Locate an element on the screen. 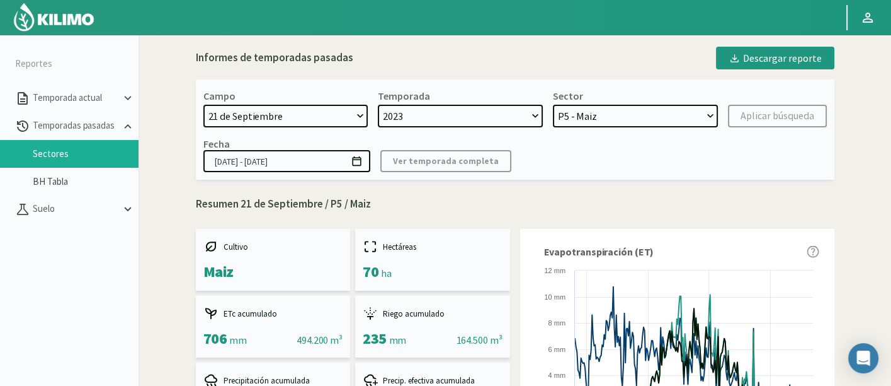 The width and height of the screenshot is (891, 386). div: ETc acumulado is located at coordinates (273, 313).